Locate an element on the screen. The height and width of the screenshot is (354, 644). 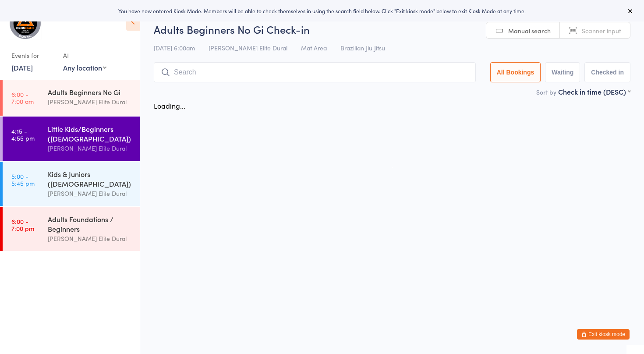
div: You have now entered Kiosk Mode. Members will be able to check themselves in using the search fie... is located at coordinates (322, 10).